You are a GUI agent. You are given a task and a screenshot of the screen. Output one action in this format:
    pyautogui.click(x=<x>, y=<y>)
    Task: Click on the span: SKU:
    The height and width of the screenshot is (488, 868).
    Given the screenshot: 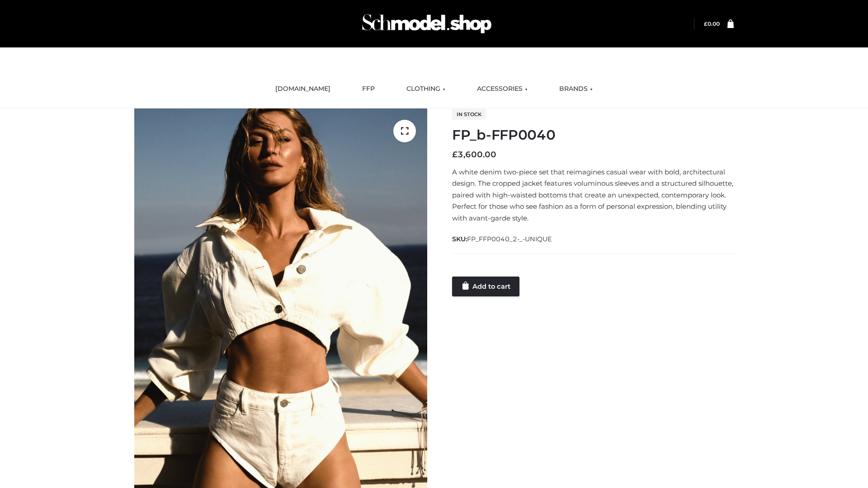 What is the action you would take?
    pyautogui.click(x=502, y=240)
    